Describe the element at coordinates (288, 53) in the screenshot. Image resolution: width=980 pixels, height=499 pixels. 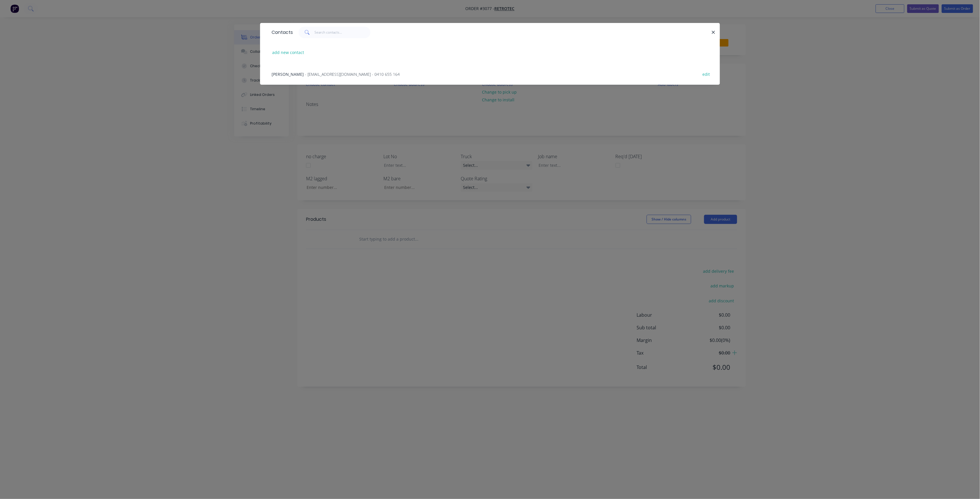
I see `button: add new contact` at that location.